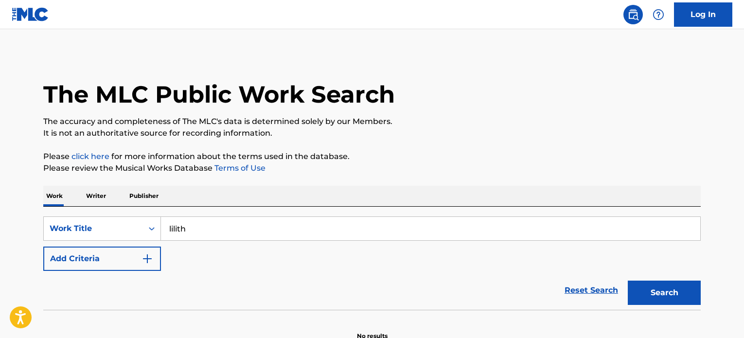  Describe the element at coordinates (93, 228) in the screenshot. I see `div: Work Title` at that location.